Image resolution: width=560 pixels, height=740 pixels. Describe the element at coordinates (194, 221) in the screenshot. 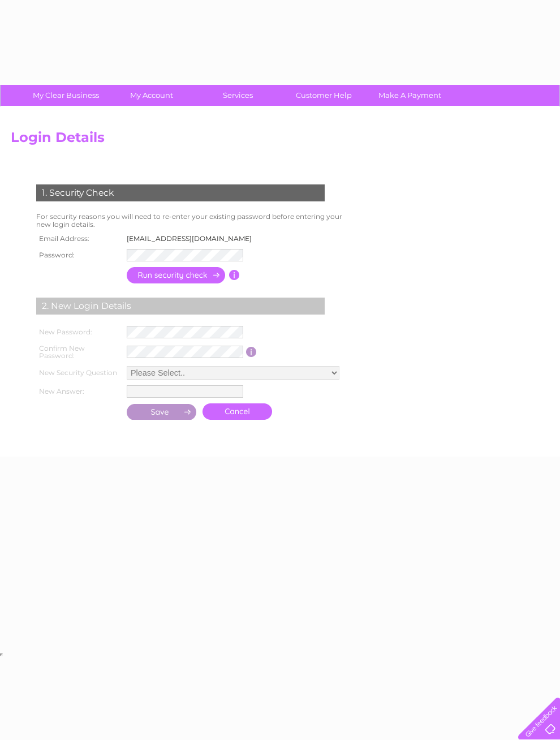

I see `td: For security reasons you will need to re-enter your existing password before entering your new lo...` at that location.